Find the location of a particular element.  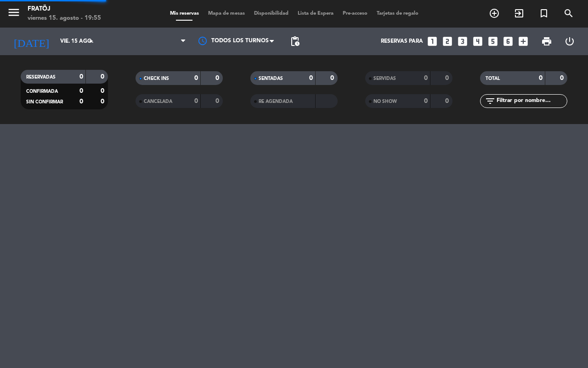

div: Fratöj is located at coordinates (64, 9).